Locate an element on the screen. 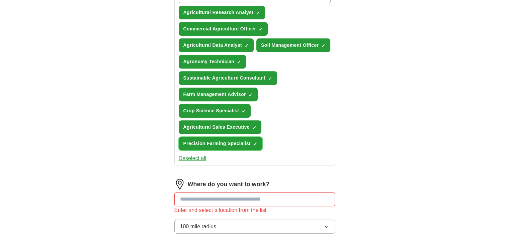 This screenshot has height=244, width=509. span: 100 mile radius is located at coordinates (198, 227).